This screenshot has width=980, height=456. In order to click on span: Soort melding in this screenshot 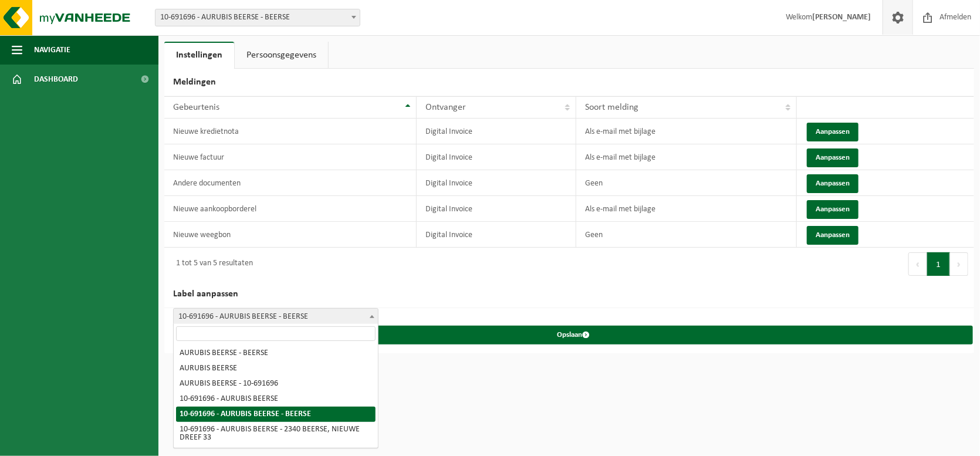, I will do `click(611, 107)`.